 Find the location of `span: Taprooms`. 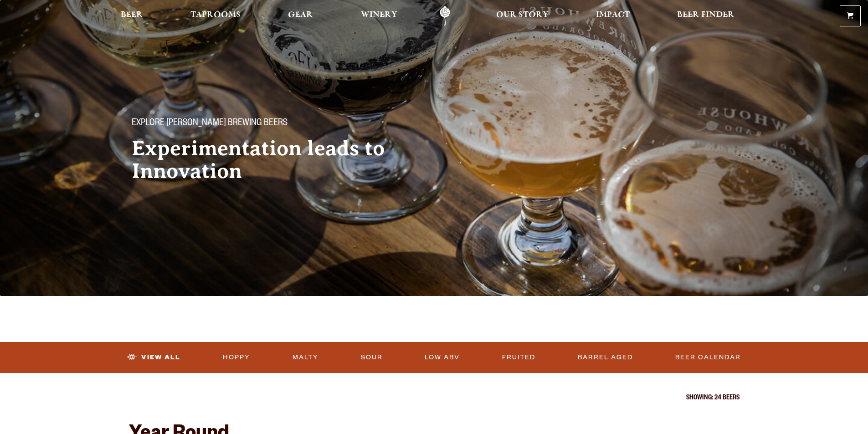

span: Taprooms is located at coordinates (216, 15).